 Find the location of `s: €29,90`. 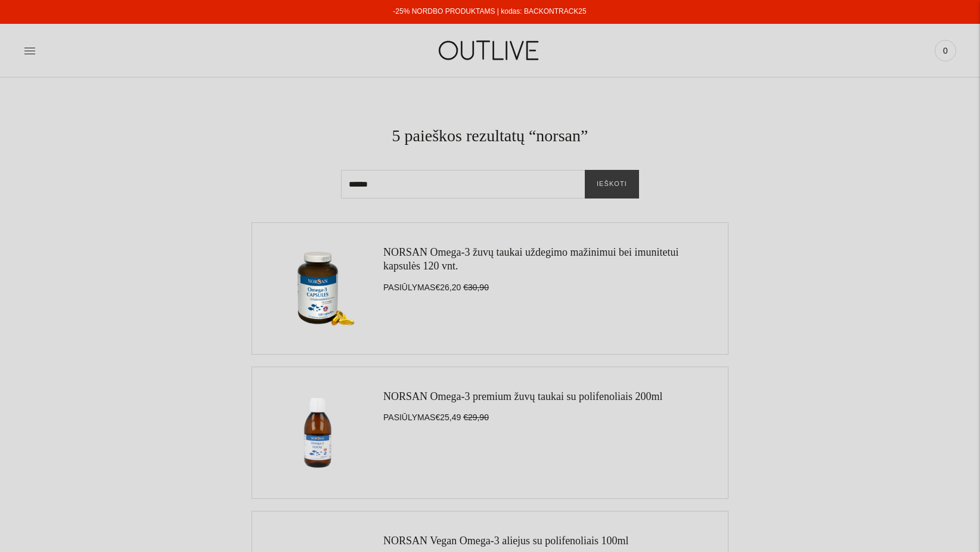

s: €29,90 is located at coordinates (476, 417).